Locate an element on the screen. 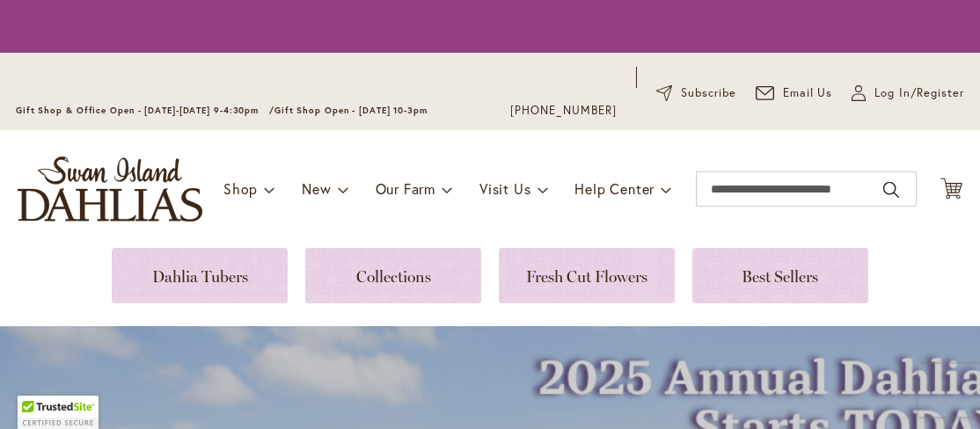 The height and width of the screenshot is (429, 980). span: Email Us is located at coordinates (807, 93).